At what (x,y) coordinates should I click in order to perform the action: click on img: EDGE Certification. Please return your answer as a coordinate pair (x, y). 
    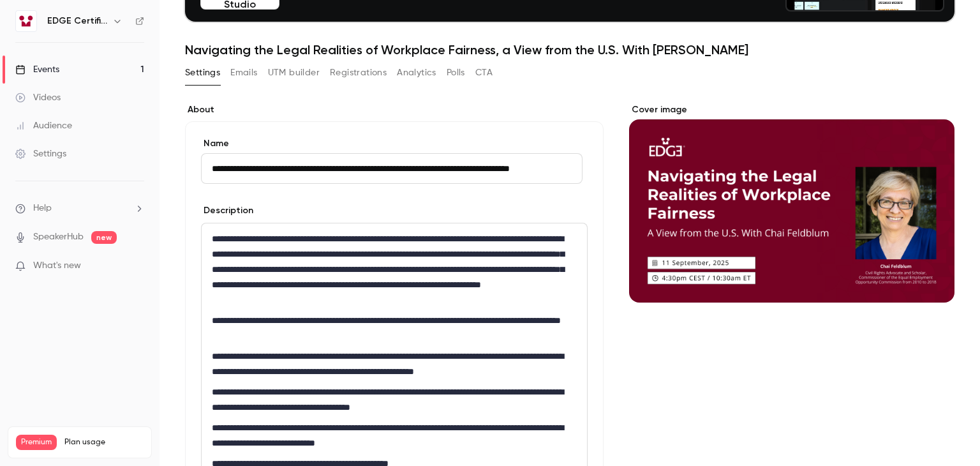
    Looking at the image, I should click on (26, 21).